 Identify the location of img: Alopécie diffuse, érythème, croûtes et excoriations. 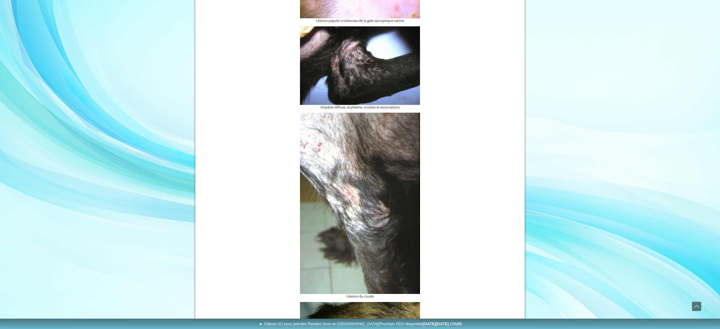
(360, 66).